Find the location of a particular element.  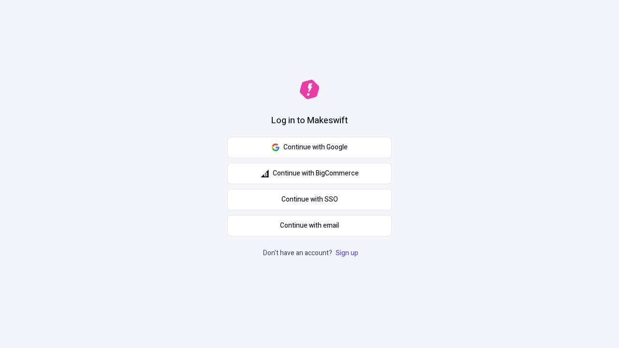

button: Continue with Google is located at coordinates (310, 148).